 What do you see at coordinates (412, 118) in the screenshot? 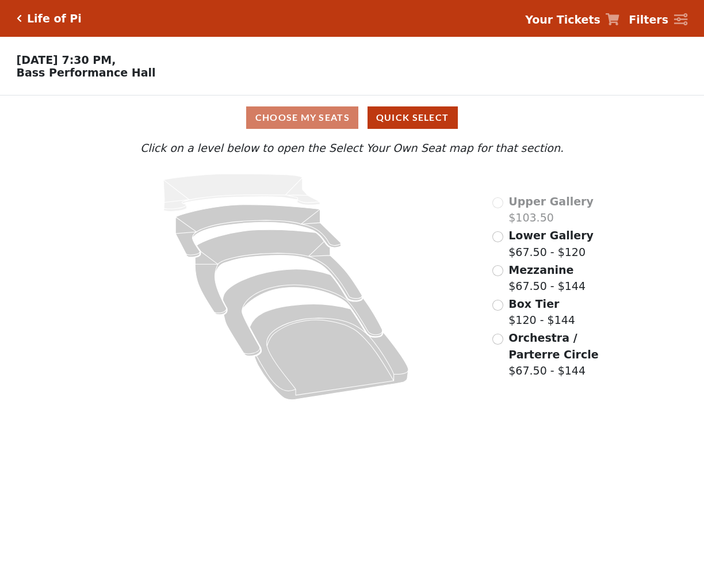
I see `button: Quick Select` at bounding box center [412, 118].